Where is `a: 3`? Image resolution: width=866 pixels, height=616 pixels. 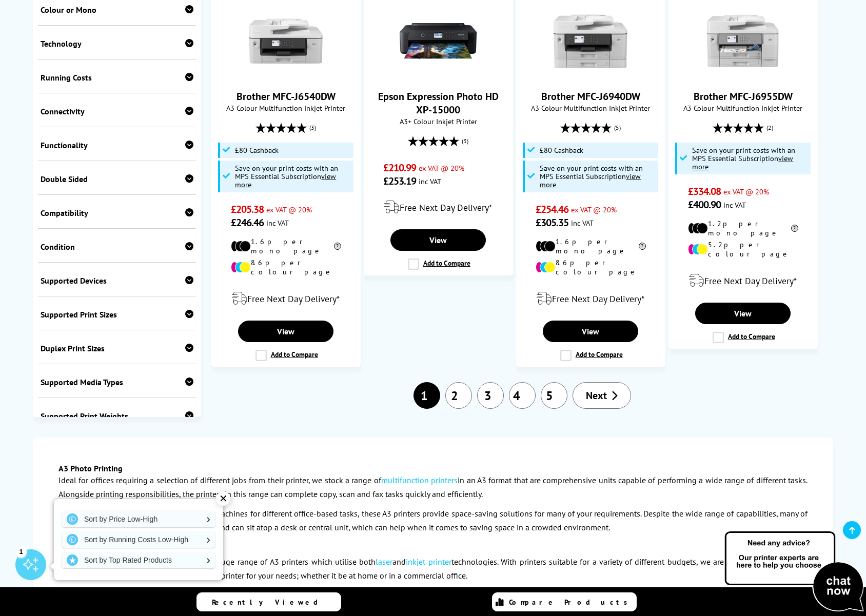 a: 3 is located at coordinates (491, 395).